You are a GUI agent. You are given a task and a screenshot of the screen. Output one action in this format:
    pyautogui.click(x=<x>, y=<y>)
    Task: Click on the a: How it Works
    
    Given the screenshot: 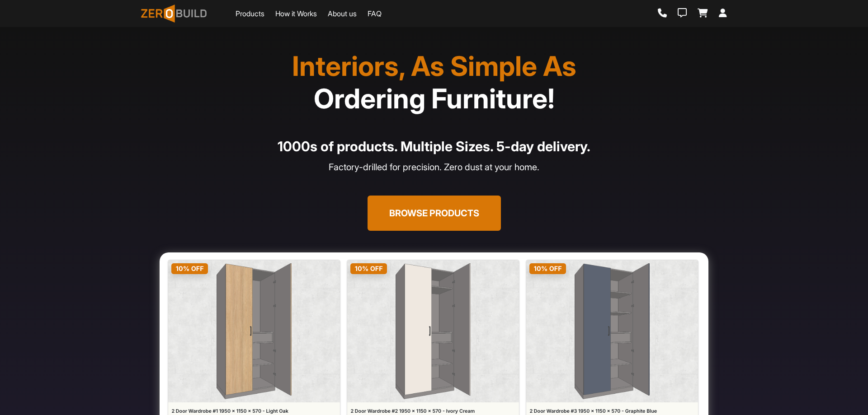 What is the action you would take?
    pyautogui.click(x=296, y=14)
    